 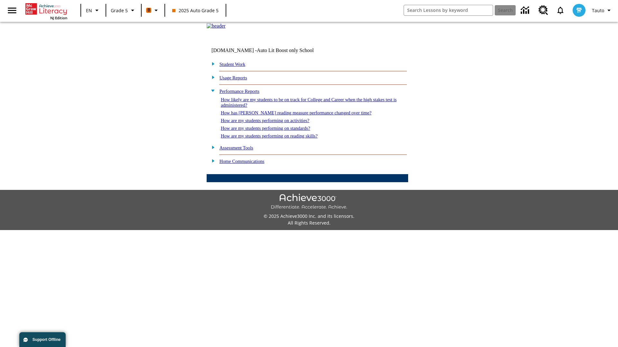 What do you see at coordinates (211, 91) in the screenshot?
I see `img: minus.gif` at bounding box center [211, 91].